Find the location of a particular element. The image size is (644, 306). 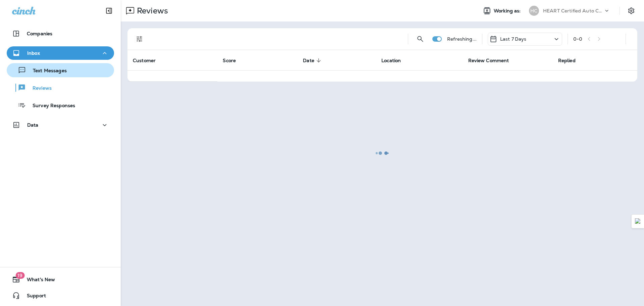

button: Companies is located at coordinates (60, 33).